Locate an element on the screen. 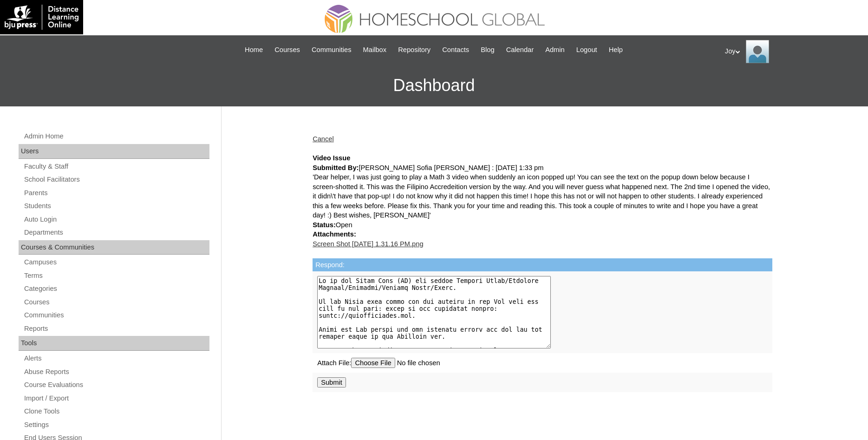 Image resolution: width=868 pixels, height=440 pixels. span: Logout is located at coordinates (587, 50).